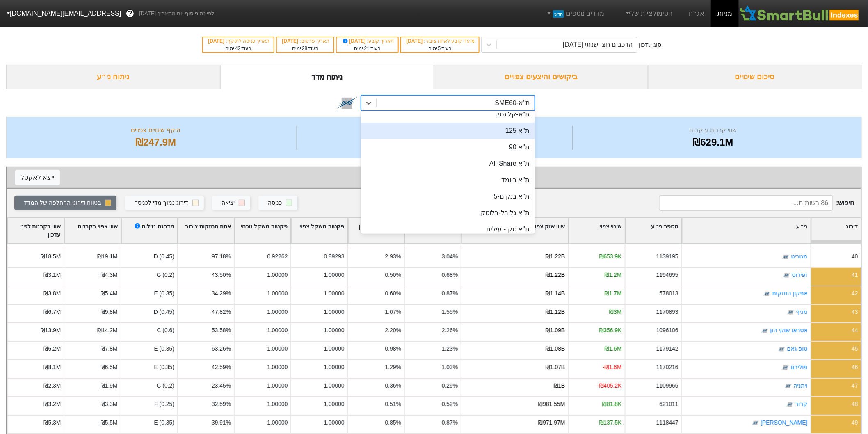 The height and width of the screenshot is (434, 868). Describe the element at coordinates (448, 164) in the screenshot. I see `div: ת''א All-Share` at that location.